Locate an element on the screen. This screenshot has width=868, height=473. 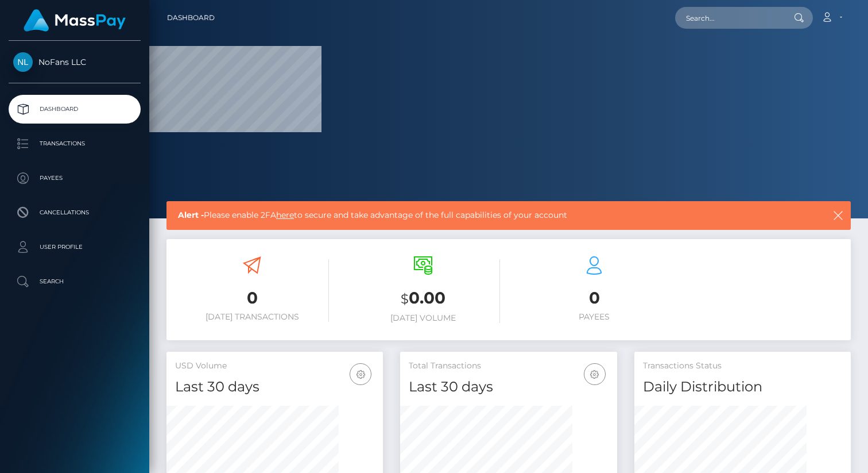
p: User Profile is located at coordinates (75, 247).